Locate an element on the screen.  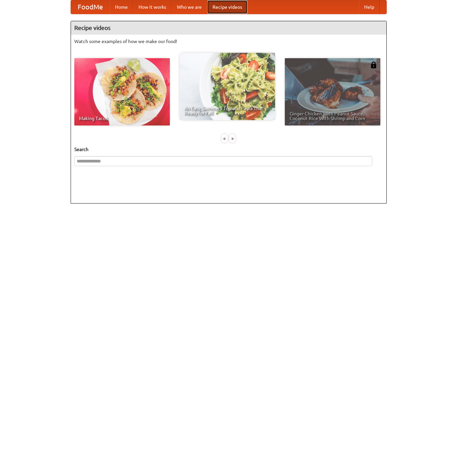
a: Making Tacos is located at coordinates (122, 92).